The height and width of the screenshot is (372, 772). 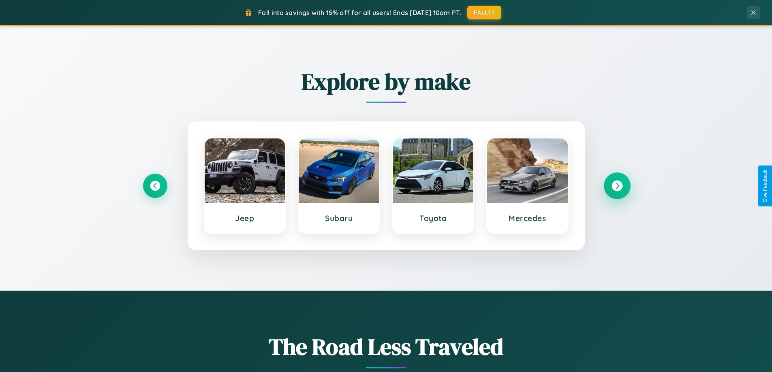 I want to click on div: Give Feedback, so click(x=765, y=186).